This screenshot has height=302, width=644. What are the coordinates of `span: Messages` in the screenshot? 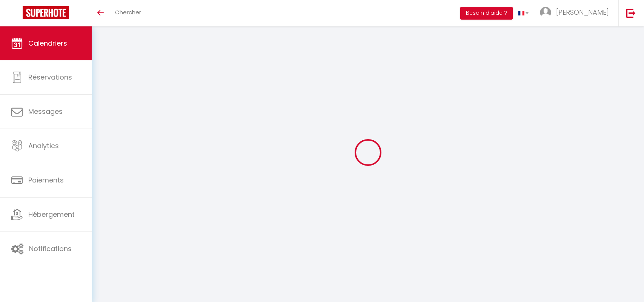 It's located at (45, 111).